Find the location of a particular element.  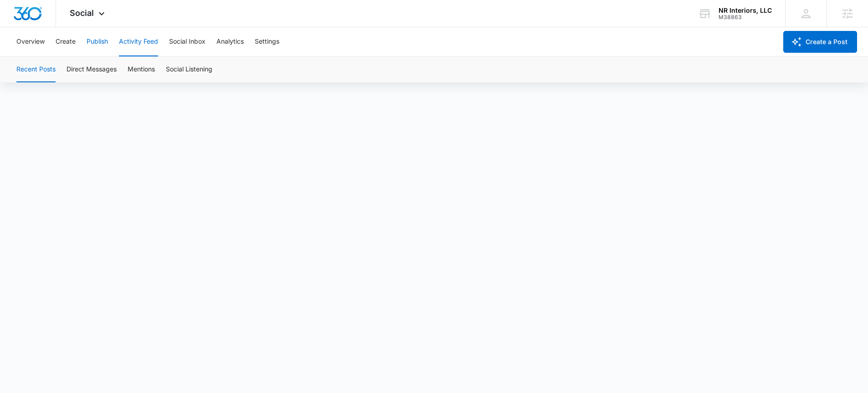

span: Social is located at coordinates (82, 13).